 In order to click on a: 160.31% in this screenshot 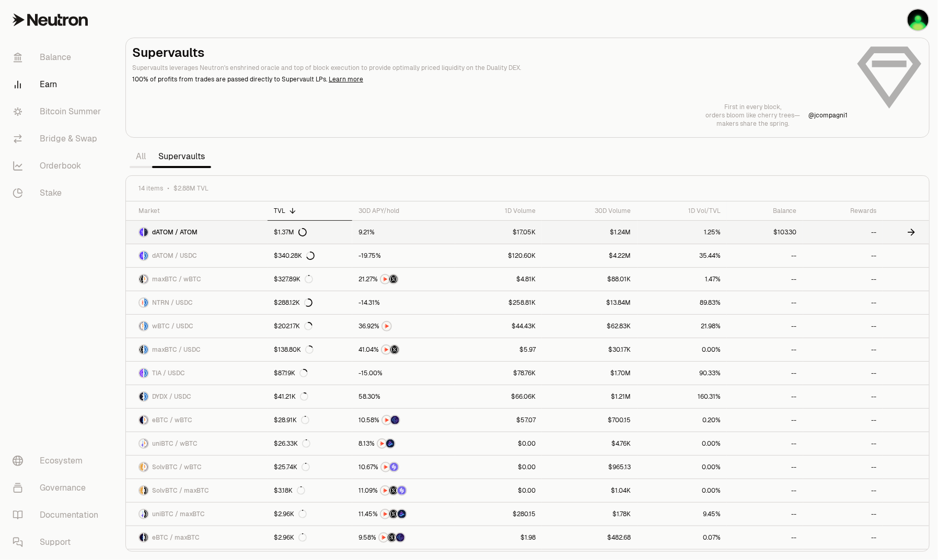, I will do `click(682, 397)`.